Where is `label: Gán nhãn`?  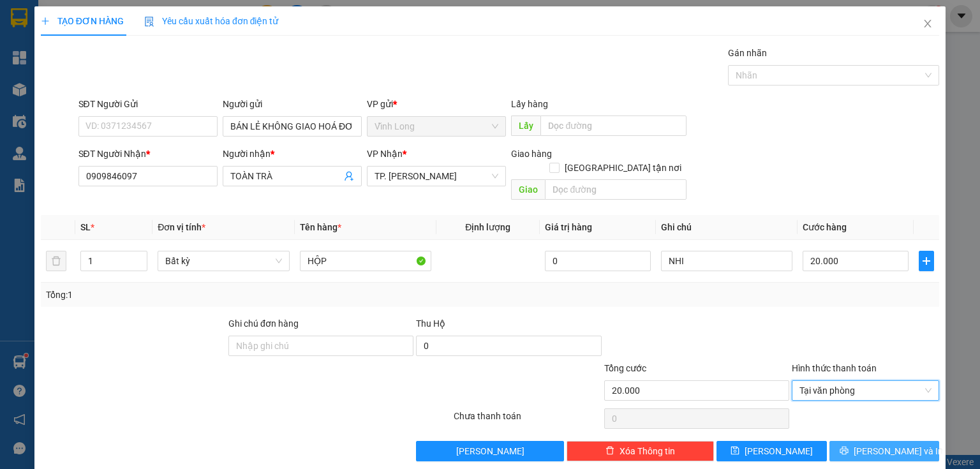 label: Gán nhãn is located at coordinates (747, 53).